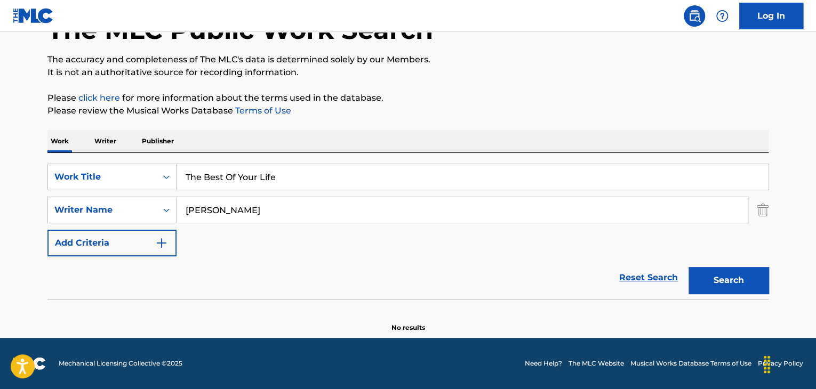 Image resolution: width=816 pixels, height=389 pixels. I want to click on a: Privacy Policy, so click(780, 364).